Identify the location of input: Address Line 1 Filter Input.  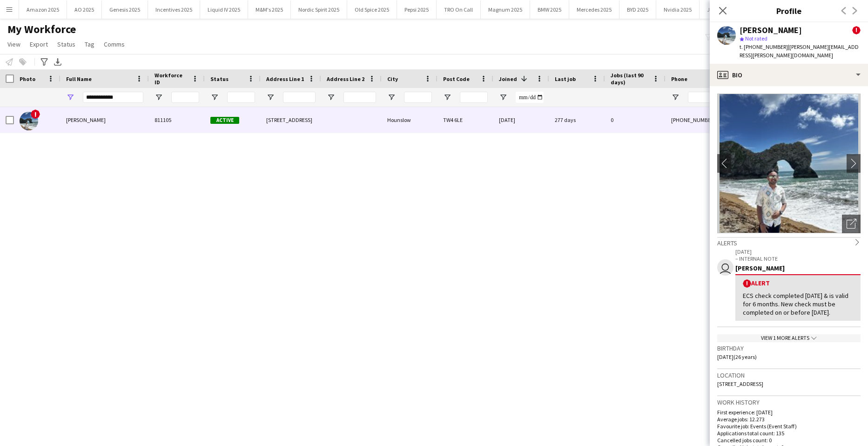
(299, 97).